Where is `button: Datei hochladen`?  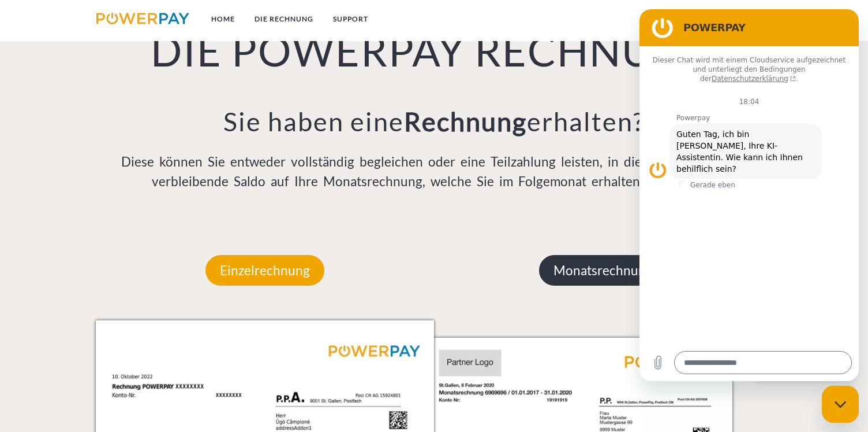
button: Datei hochladen is located at coordinates (18, 353).